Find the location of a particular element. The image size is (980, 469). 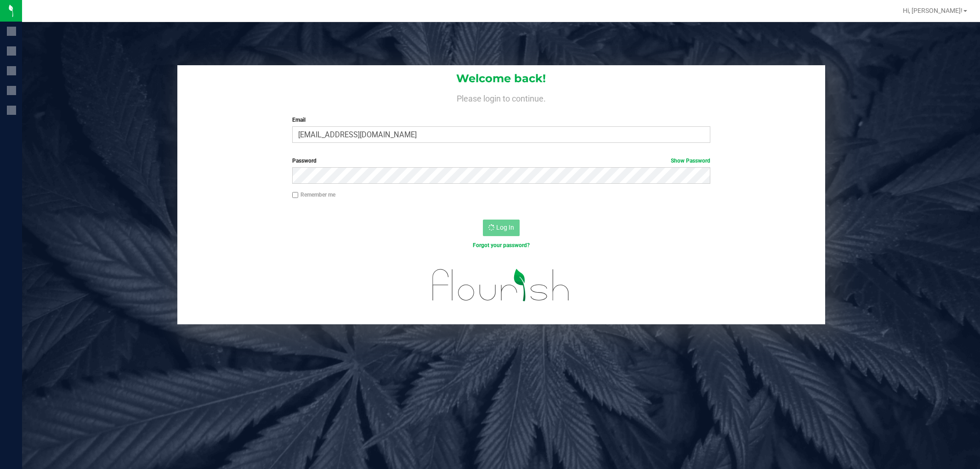

h4: Please login to continue. is located at coordinates (501, 97).